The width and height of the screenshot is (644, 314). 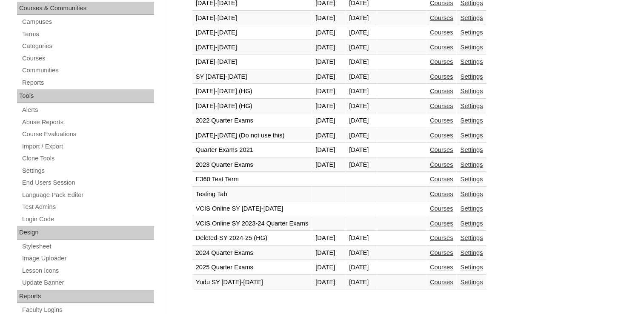 I want to click on div: Design, so click(x=86, y=233).